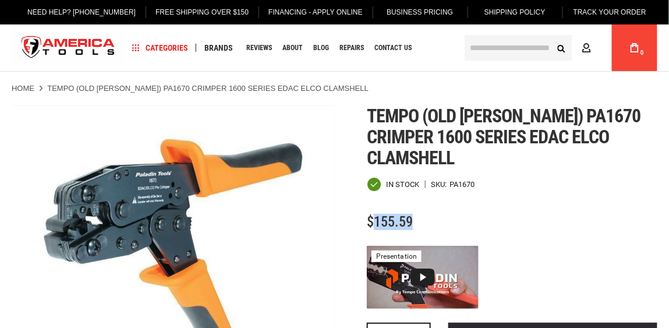 The width and height of the screenshot is (669, 328). I want to click on a: Brands, so click(218, 48).